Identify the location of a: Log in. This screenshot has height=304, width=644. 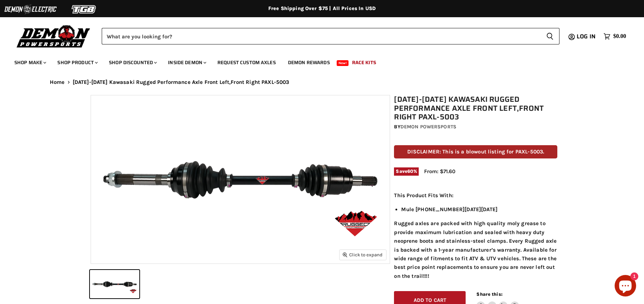
(586, 36).